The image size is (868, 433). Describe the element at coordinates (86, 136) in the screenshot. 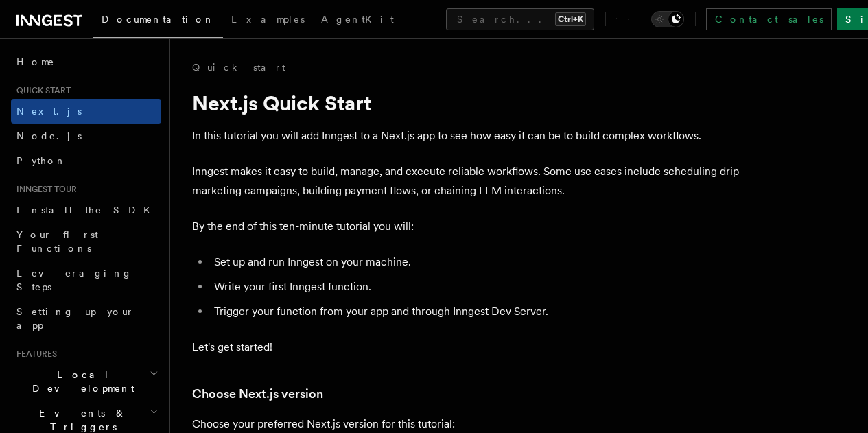

I see `a: Node.js` at that location.